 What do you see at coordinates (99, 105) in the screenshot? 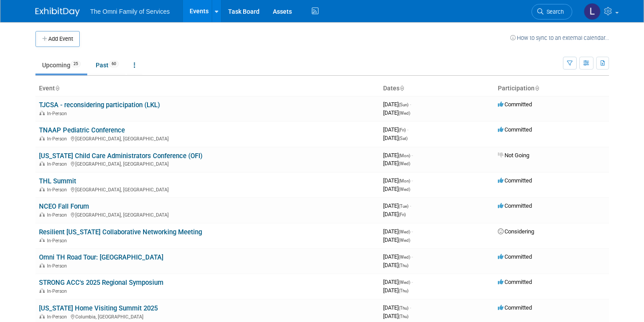
I see `a: TJCSA - reconsidering participation (LKL)` at bounding box center [99, 105].